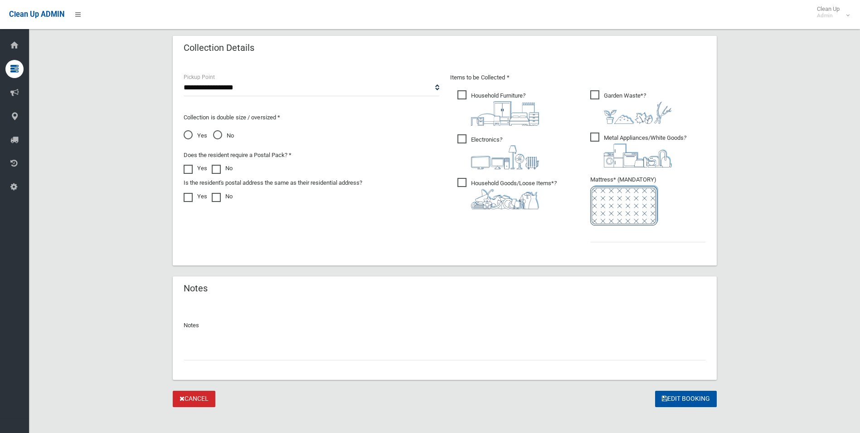 The width and height of the screenshot is (860, 433). Describe the element at coordinates (195, 136) in the screenshot. I see `span: Yes` at that location.